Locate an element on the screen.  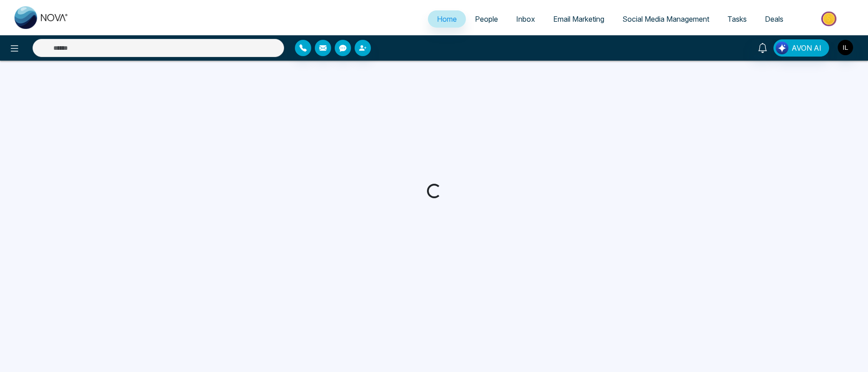
a: Deals is located at coordinates (774, 19).